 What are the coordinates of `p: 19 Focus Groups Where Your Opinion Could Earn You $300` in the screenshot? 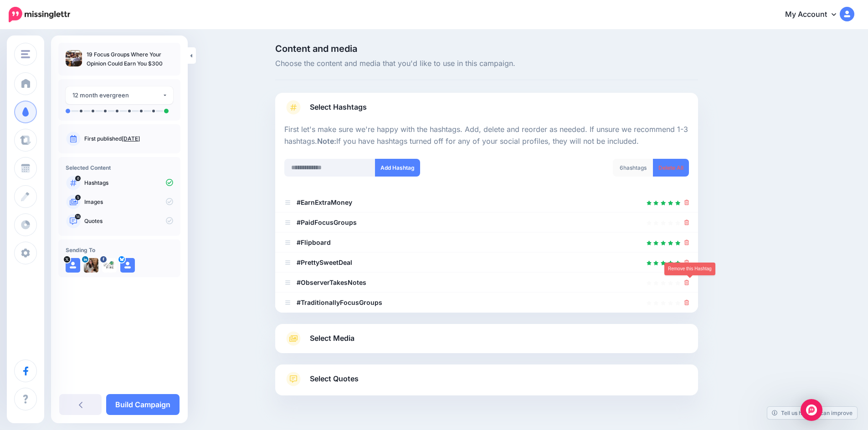 It's located at (130, 59).